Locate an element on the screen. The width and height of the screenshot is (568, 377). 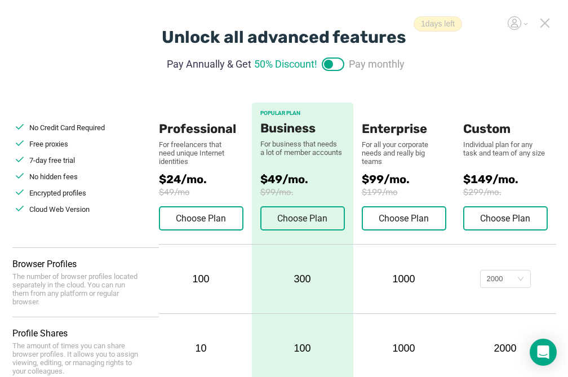
div: POPULAR PLAN is located at coordinates (302, 113).